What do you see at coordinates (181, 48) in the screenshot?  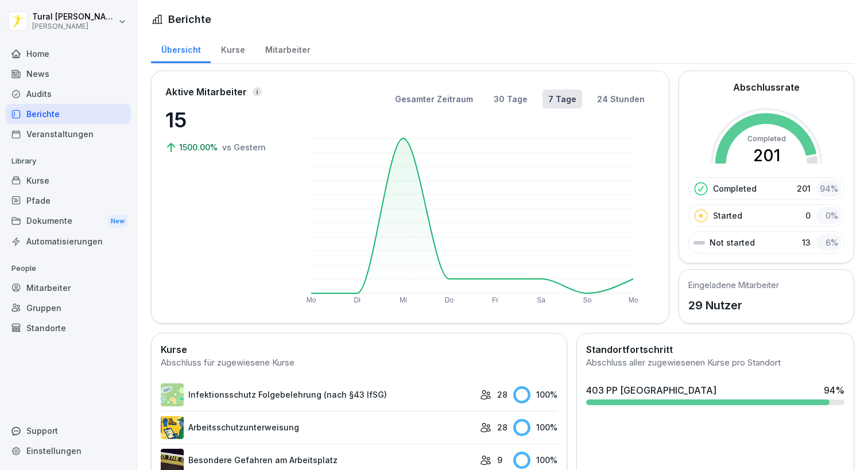 I see `a: Übersicht` at bounding box center [181, 48].